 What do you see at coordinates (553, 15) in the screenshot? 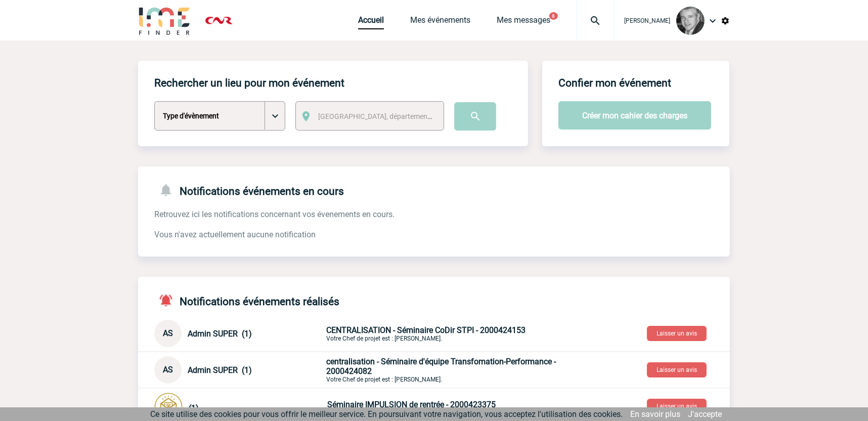
I see `button: 8` at bounding box center [553, 15].